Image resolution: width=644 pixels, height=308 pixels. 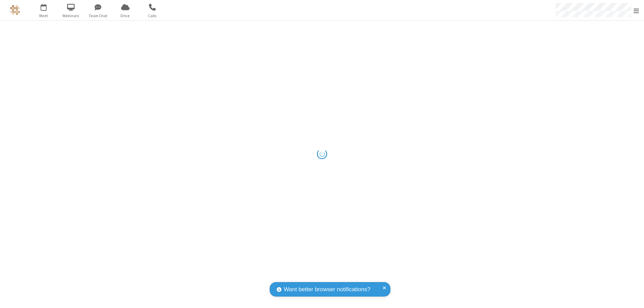 I want to click on span: Webinars, so click(x=71, y=16).